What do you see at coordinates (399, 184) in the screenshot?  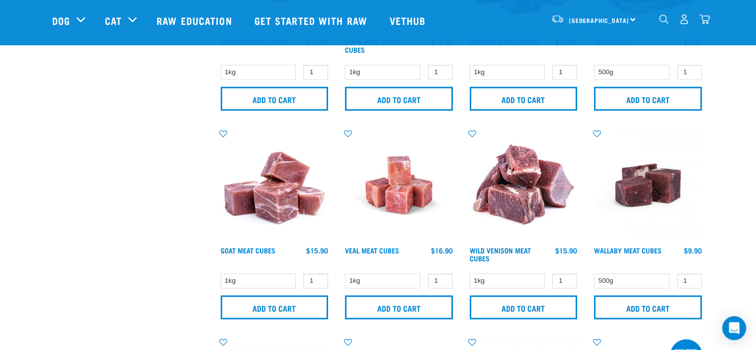 I see `img: Veal Meat Cubes8454` at bounding box center [399, 184].